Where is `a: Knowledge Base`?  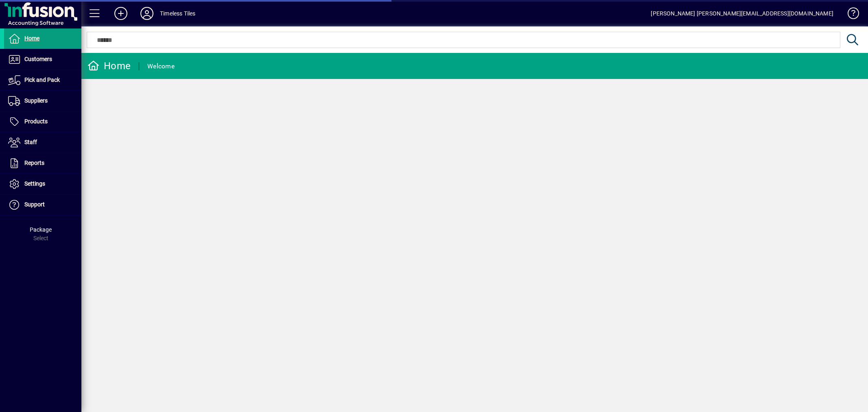
a: Knowledge Base is located at coordinates (850, 14).